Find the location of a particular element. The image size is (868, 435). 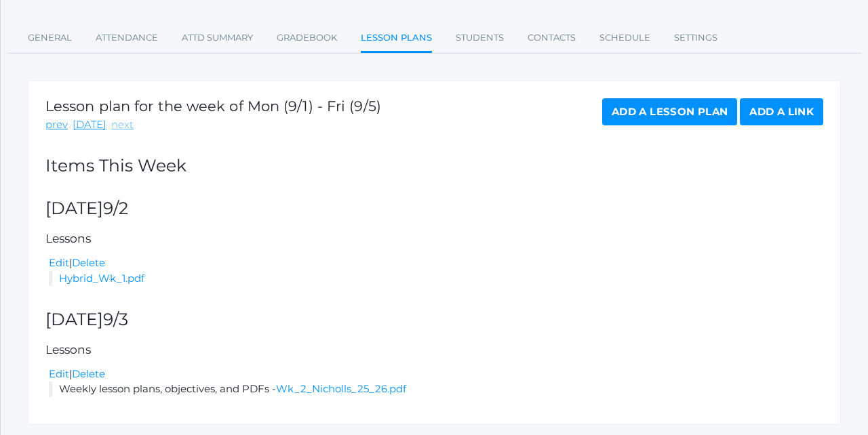

a: Wk_2_Nicholls_25_26.pdf is located at coordinates (341, 388).